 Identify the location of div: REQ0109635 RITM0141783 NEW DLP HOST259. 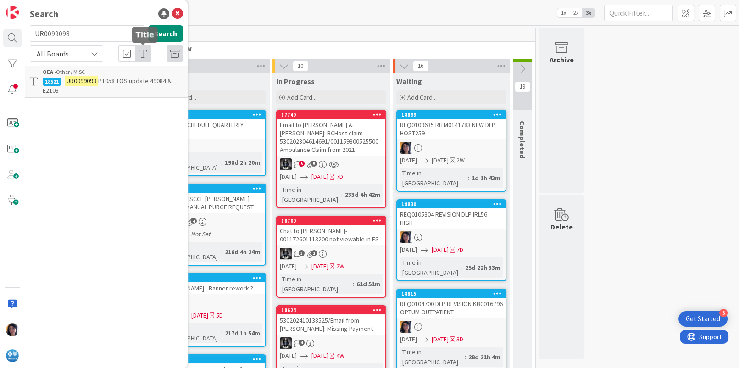
(452, 129).